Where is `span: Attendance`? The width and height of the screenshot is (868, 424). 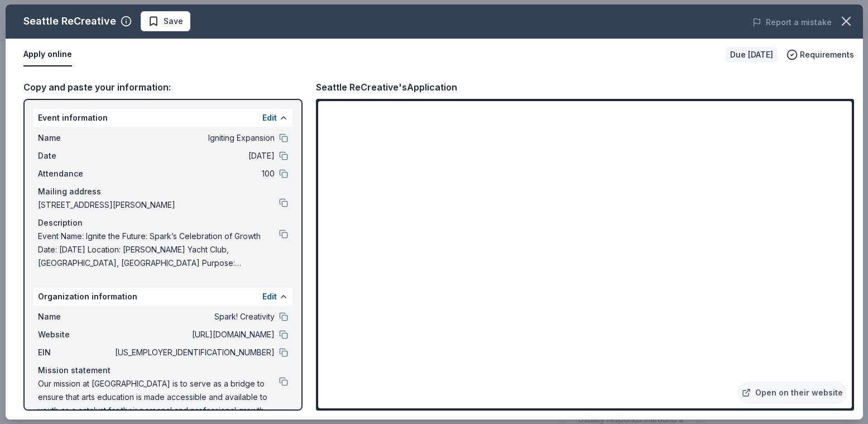
span: Attendance is located at coordinates (75, 174).